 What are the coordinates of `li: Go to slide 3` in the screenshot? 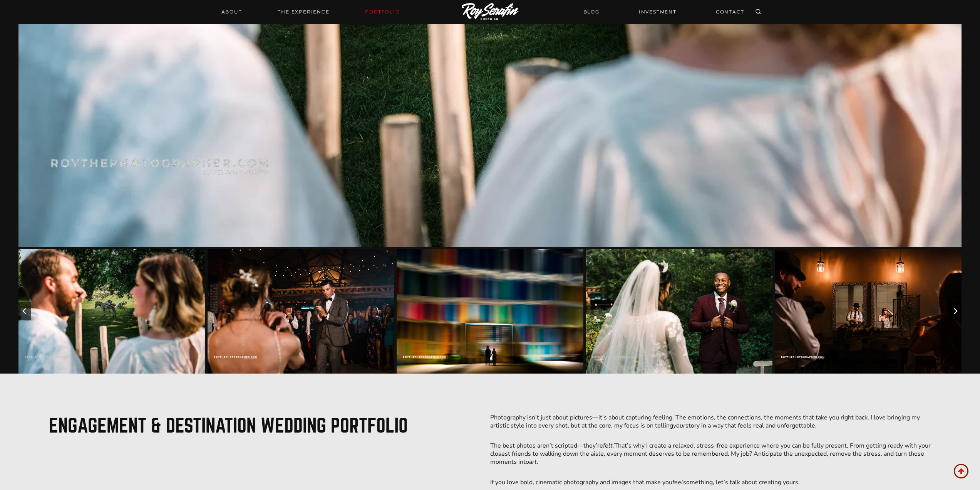 It's located at (112, 311).